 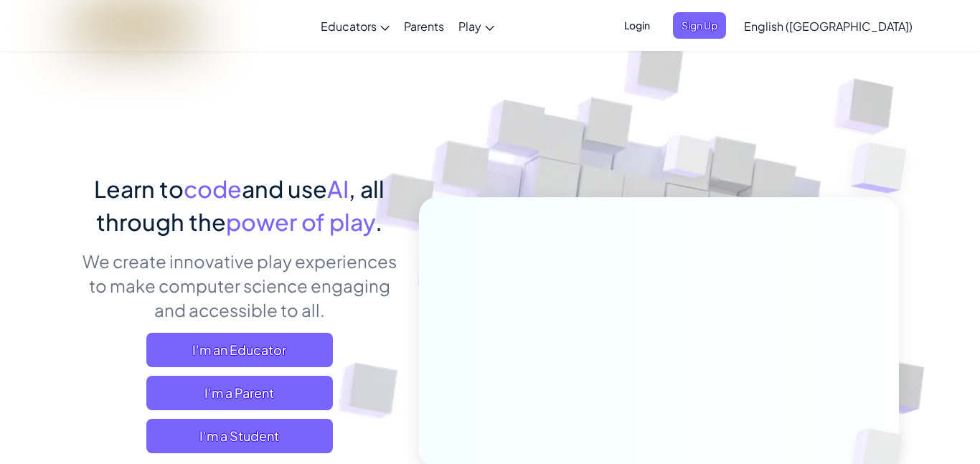 What do you see at coordinates (239, 393) in the screenshot?
I see `a: I'm a Parent` at bounding box center [239, 393].